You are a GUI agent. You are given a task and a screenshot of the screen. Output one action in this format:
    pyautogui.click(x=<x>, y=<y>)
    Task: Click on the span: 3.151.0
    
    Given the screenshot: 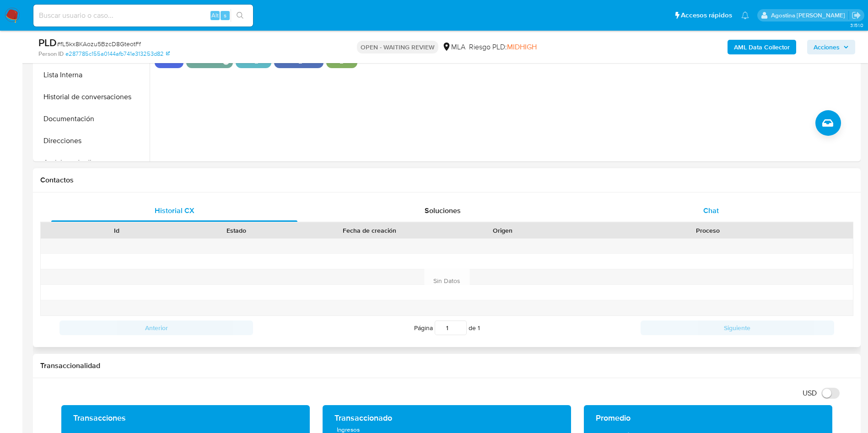 What is the action you would take?
    pyautogui.click(x=856, y=25)
    